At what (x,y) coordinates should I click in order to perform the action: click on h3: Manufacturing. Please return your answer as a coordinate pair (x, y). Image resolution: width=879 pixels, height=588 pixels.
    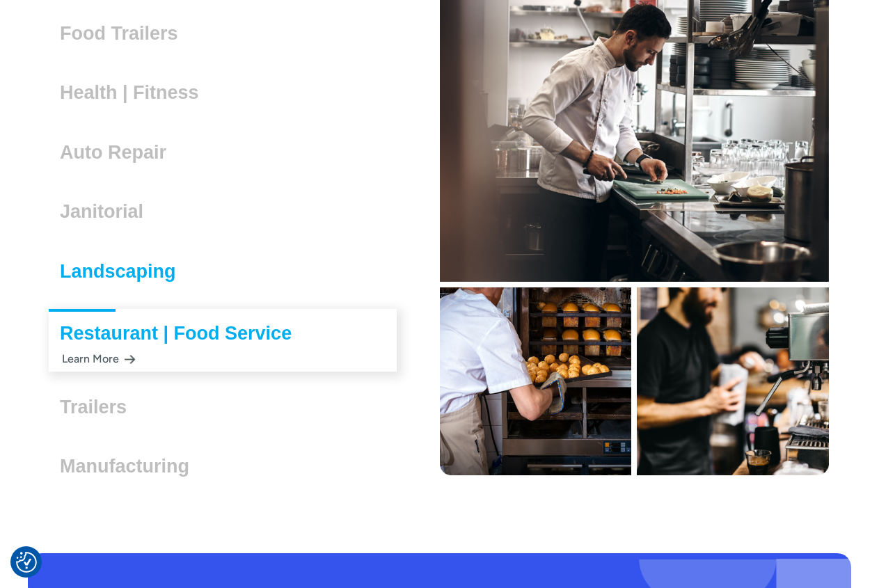
    Looking at the image, I should click on (130, 466).